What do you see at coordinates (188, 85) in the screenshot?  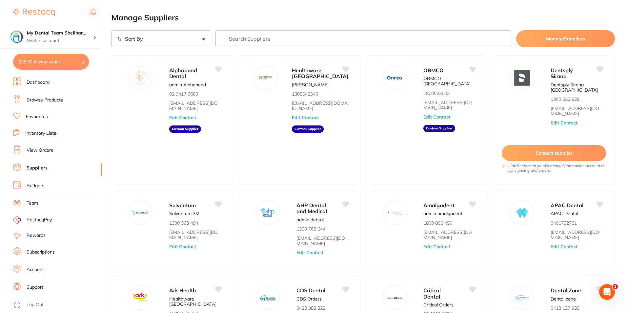 I see `p: admin Alphabond` at bounding box center [188, 85].